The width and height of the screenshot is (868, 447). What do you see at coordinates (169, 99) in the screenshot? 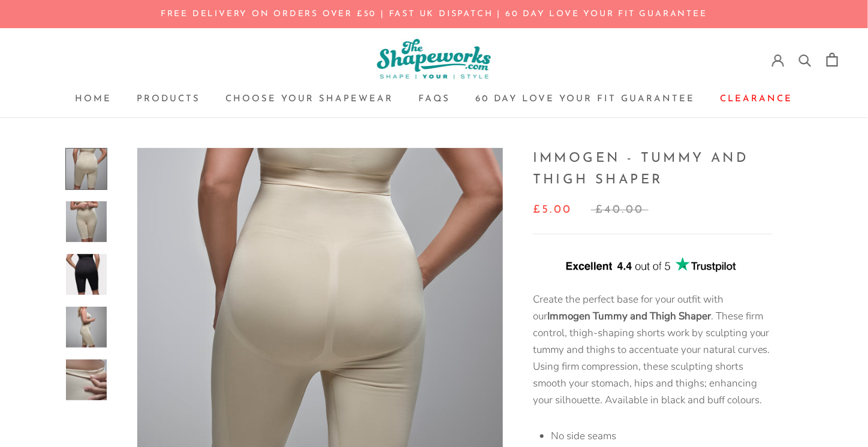
I see `a: ProductsProducts` at bounding box center [169, 99].